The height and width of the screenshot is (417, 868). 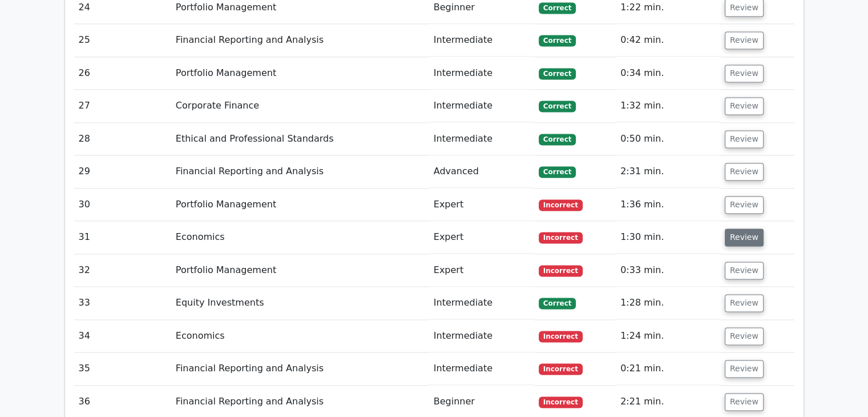 What do you see at coordinates (123, 73) in the screenshot?
I see `td: 26` at bounding box center [123, 73].